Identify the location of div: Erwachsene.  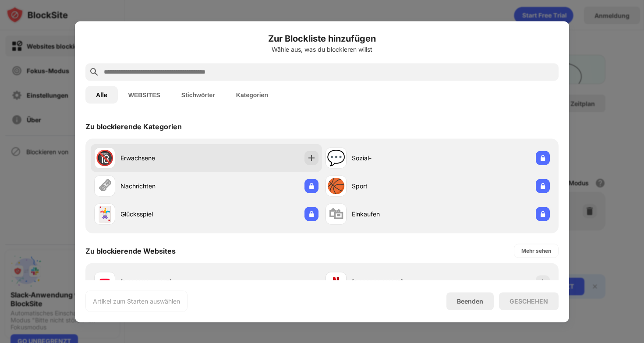
(163, 157).